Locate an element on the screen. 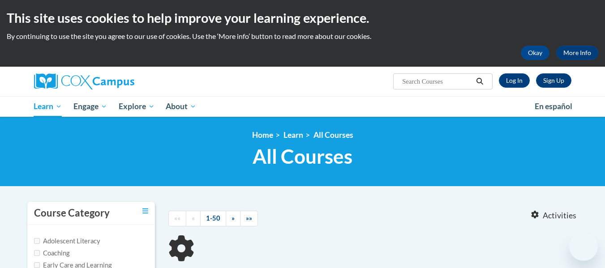  span: Activities is located at coordinates (559, 216).